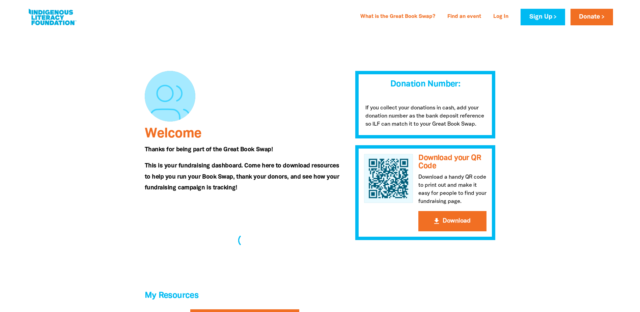  What do you see at coordinates (465, 17) in the screenshot?
I see `a: Find an event` at bounding box center [465, 17].